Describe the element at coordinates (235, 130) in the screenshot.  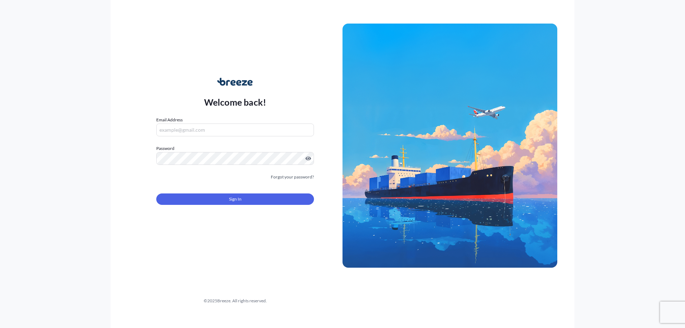
I see `input: example@gmail.com` at that location.